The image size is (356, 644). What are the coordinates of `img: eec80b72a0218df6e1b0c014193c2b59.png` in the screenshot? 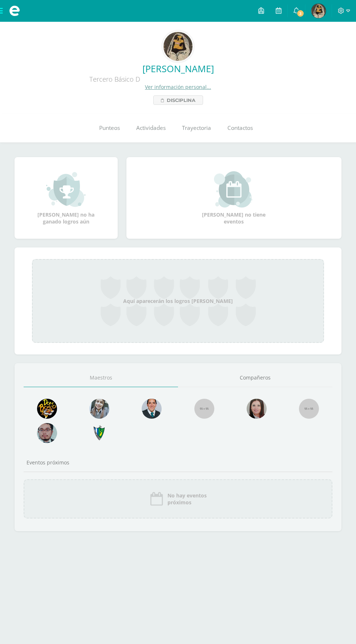 It's located at (151, 409).